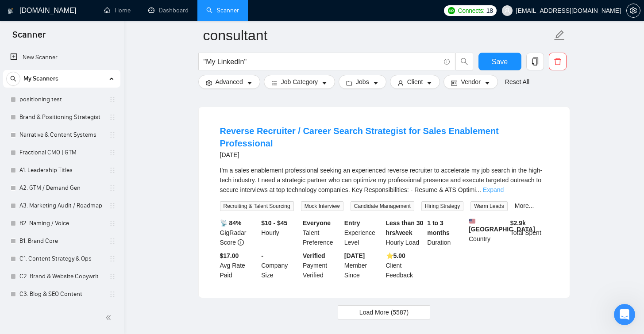 The width and height of the screenshot is (644, 334). Describe the element at coordinates (363, 82) in the screenshot. I see `span: Jobs` at that location.